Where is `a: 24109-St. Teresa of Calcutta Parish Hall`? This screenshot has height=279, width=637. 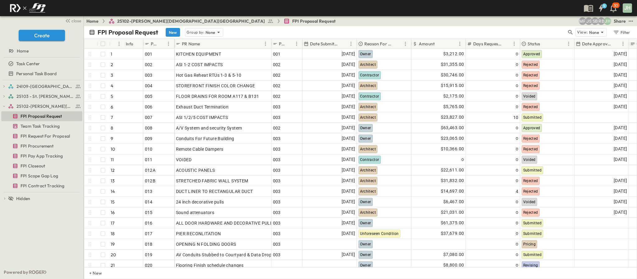
a: 24109-St. Teresa of Calcutta Parish Hall is located at coordinates (44, 86).